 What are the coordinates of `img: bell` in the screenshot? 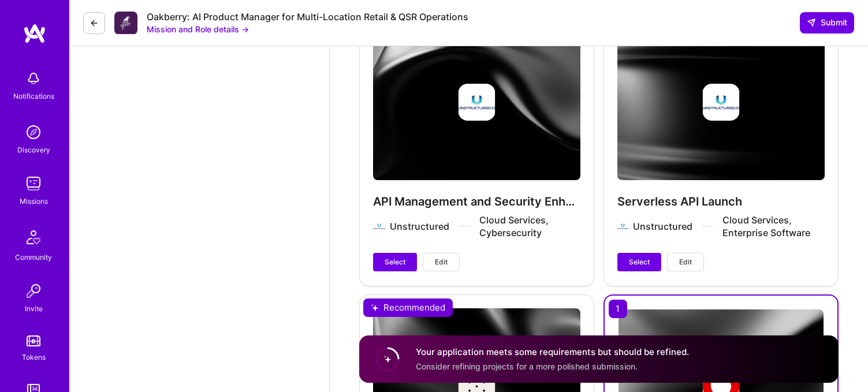 It's located at (34, 78).